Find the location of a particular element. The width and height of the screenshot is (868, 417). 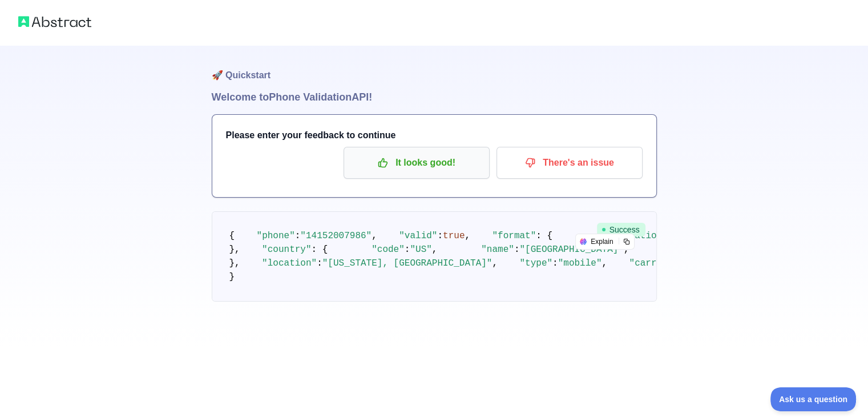

span: Success is located at coordinates (621, 230).